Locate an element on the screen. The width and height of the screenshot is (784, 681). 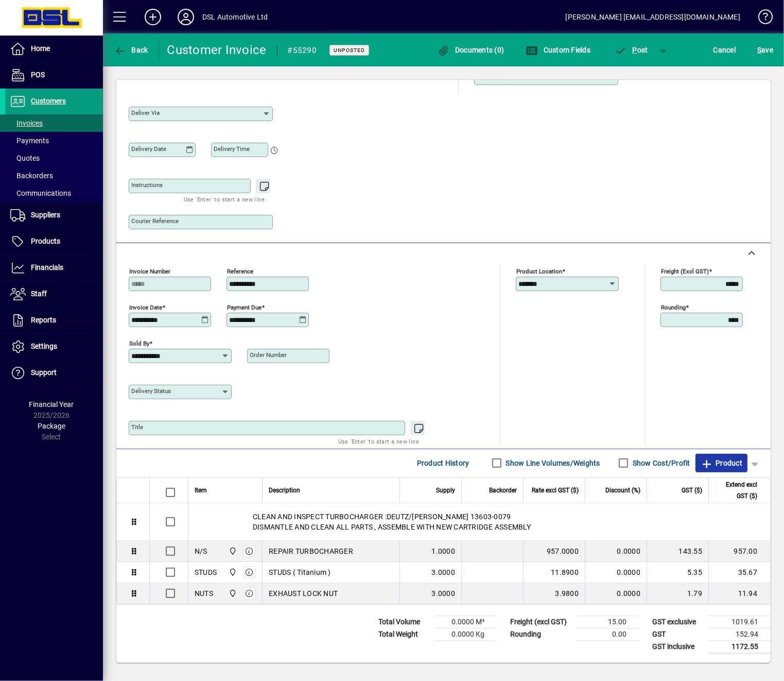
span: Staff is located at coordinates (39, 293).